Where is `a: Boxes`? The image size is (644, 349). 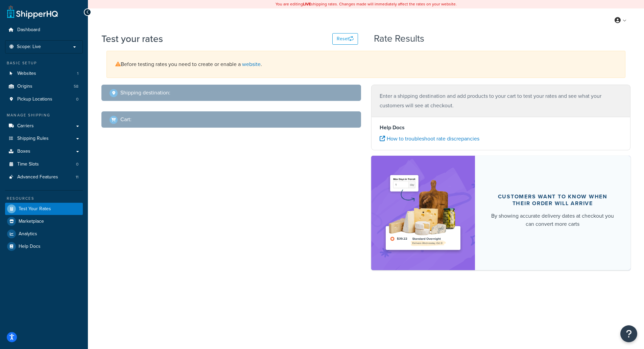
a: Boxes is located at coordinates (44, 151).